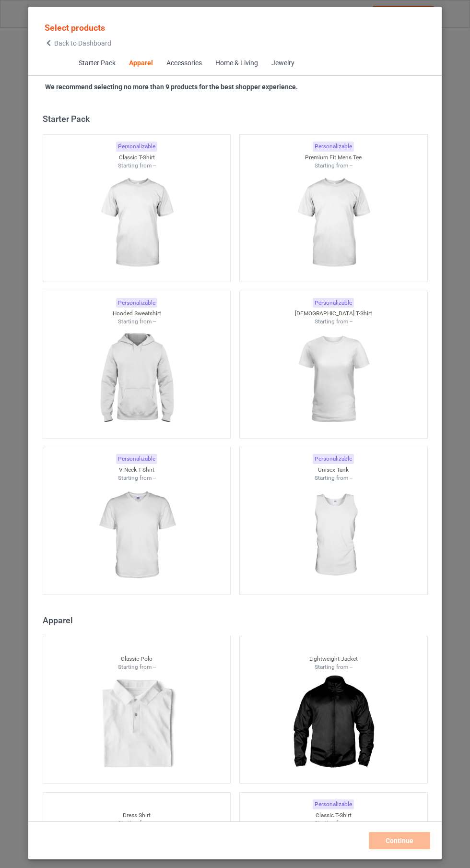  I want to click on div: Jewelry, so click(283, 63).